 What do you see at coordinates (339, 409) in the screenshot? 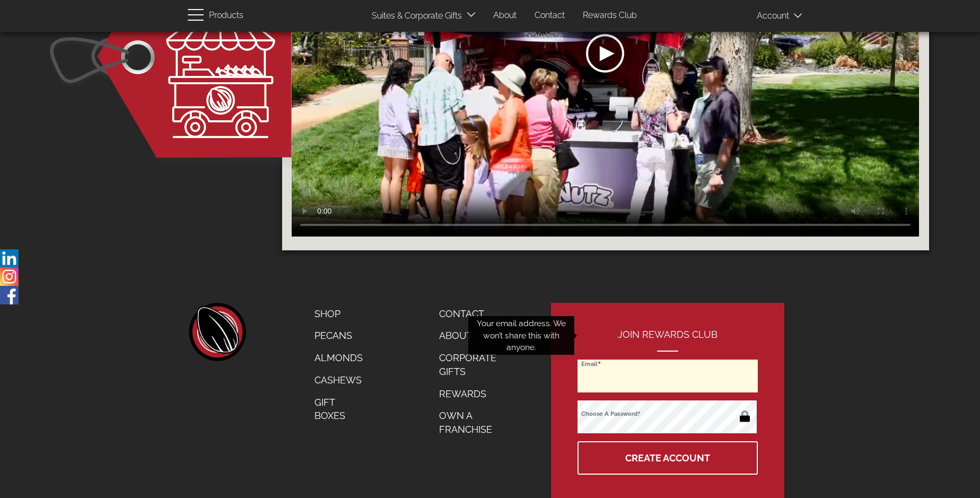
I see `a: Gift Boxes` at bounding box center [339, 409].